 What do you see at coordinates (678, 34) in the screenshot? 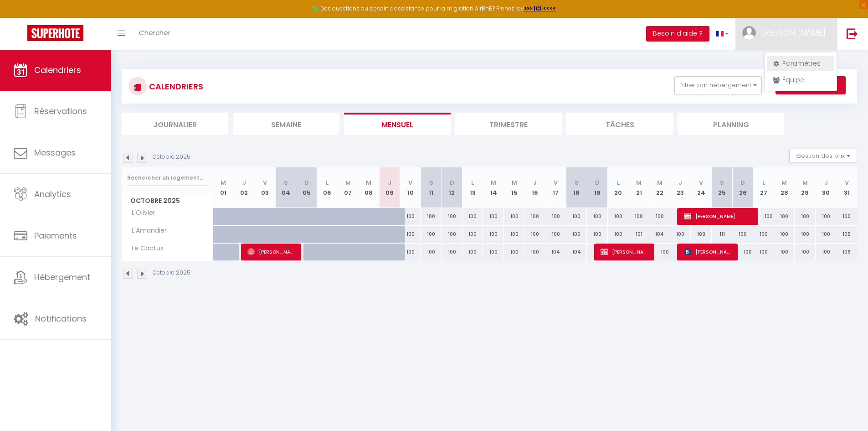
I see `button: Besoin d'aide ?` at bounding box center [678, 34].